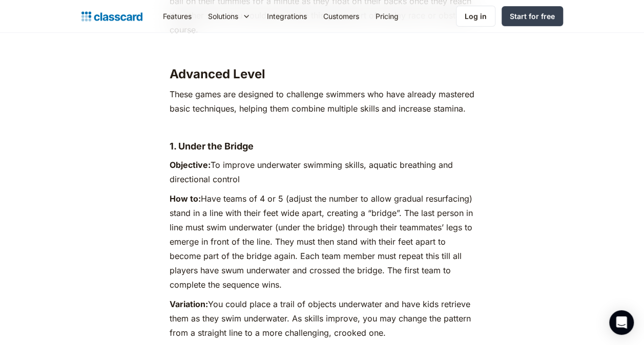 The width and height of the screenshot is (644, 345). Describe the element at coordinates (475, 16) in the screenshot. I see `a: Log in` at that location.